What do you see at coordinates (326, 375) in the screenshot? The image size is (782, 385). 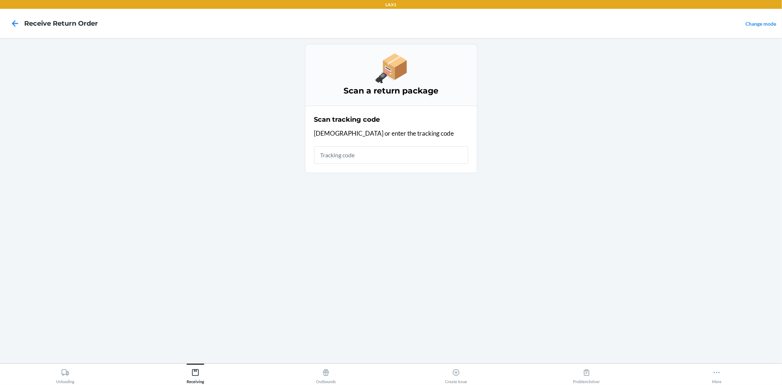 I see `div: Outbounds` at bounding box center [326, 375].